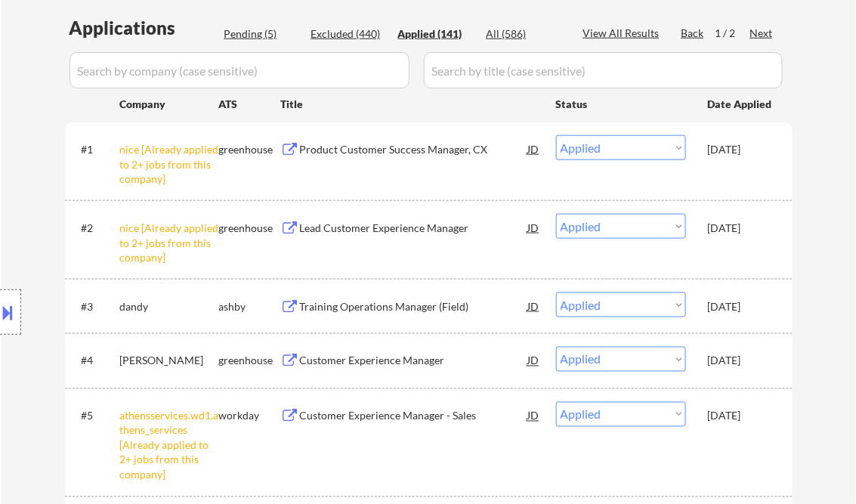 The height and width of the screenshot is (504, 856). What do you see at coordinates (621, 104) in the screenshot?
I see `div: Status` at bounding box center [621, 104].